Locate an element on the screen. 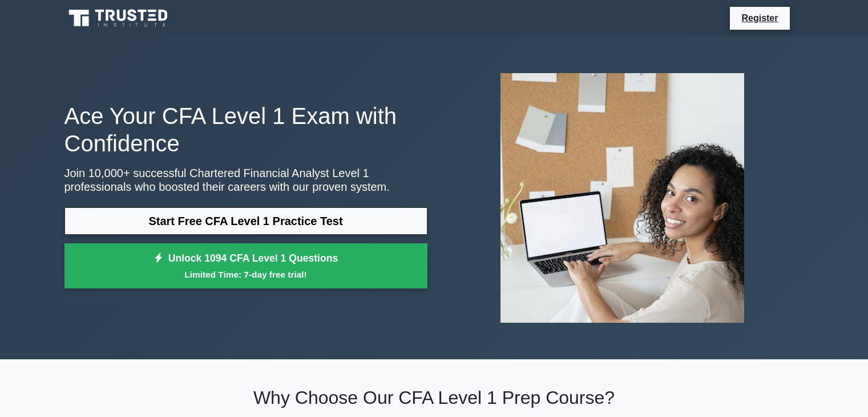 The height and width of the screenshot is (417, 868). h2: Why Choose Our CFA Level 1 Prep Course? is located at coordinates (434, 397).